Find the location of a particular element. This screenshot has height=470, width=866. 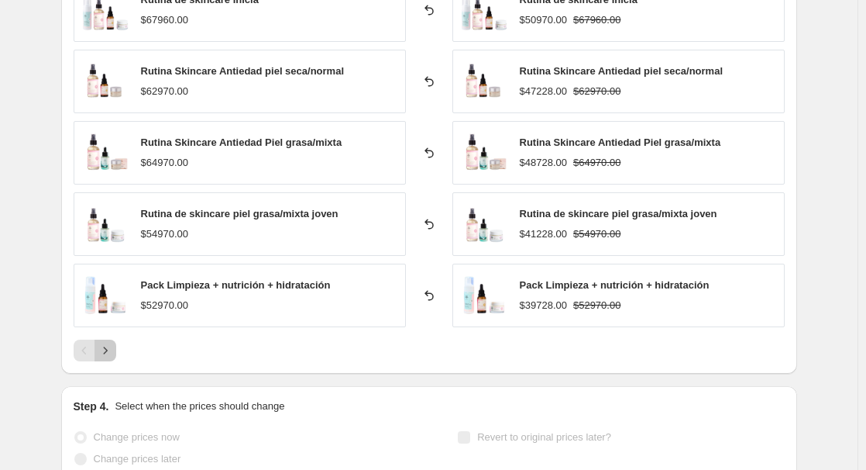

div: $62970.00 is located at coordinates (164, 91).